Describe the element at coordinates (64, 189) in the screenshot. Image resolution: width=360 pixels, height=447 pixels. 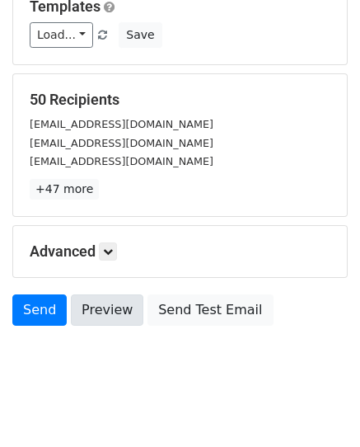
I see `a: +47 more` at that location.